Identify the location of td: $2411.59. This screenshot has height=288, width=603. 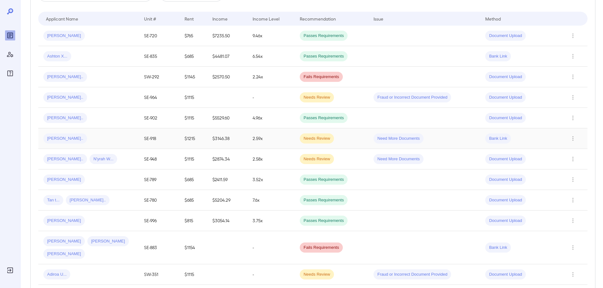
(227, 180).